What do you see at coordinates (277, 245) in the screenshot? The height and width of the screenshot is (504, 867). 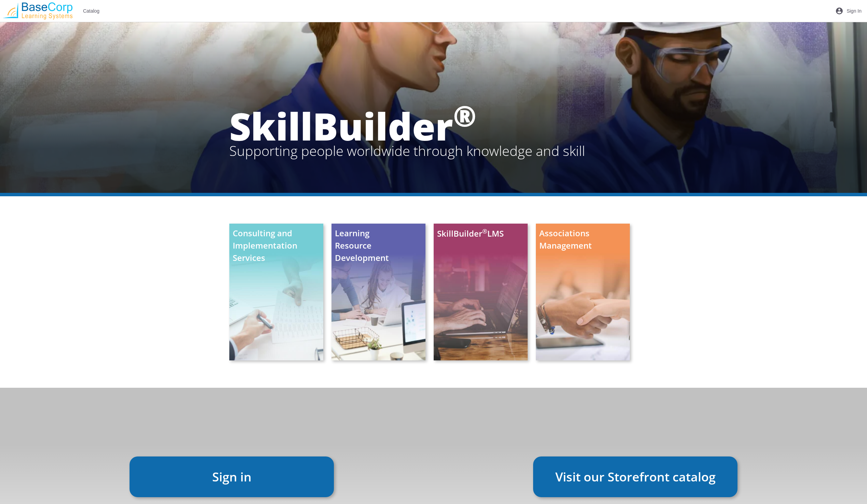 I see `p: Consulting and Implementation Services` at bounding box center [277, 245].